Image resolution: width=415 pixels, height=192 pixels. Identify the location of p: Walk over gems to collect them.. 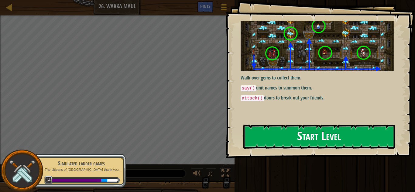
(317, 78).